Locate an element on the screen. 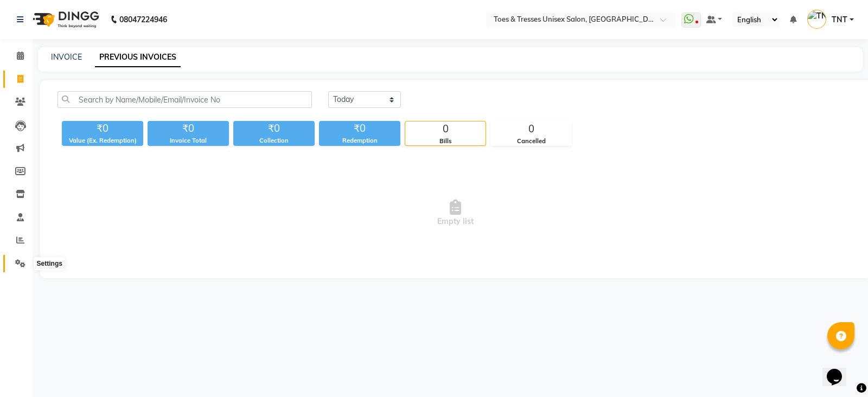 This screenshot has height=397, width=868. div: Bills is located at coordinates (446, 141).